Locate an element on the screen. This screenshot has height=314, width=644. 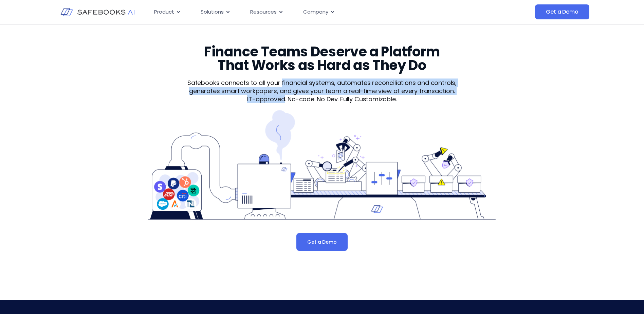
h3: Finance Teams Deserve a Platform That Works as Hard as They Do is located at coordinates (322, 59).